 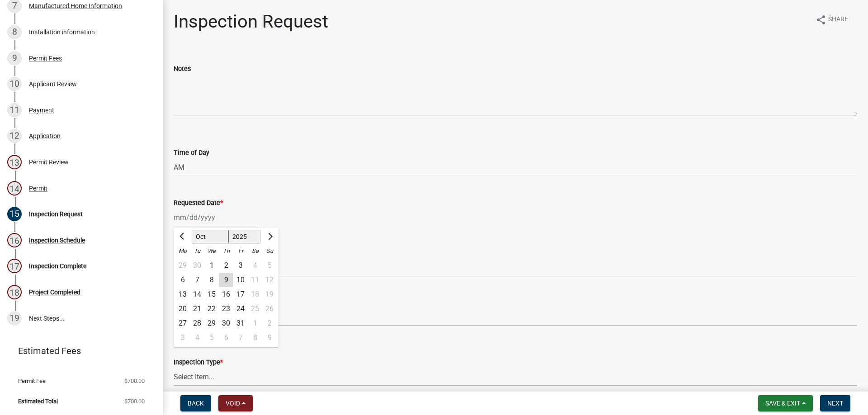 What do you see at coordinates (195, 403) in the screenshot?
I see `span: Back` at bounding box center [195, 403].